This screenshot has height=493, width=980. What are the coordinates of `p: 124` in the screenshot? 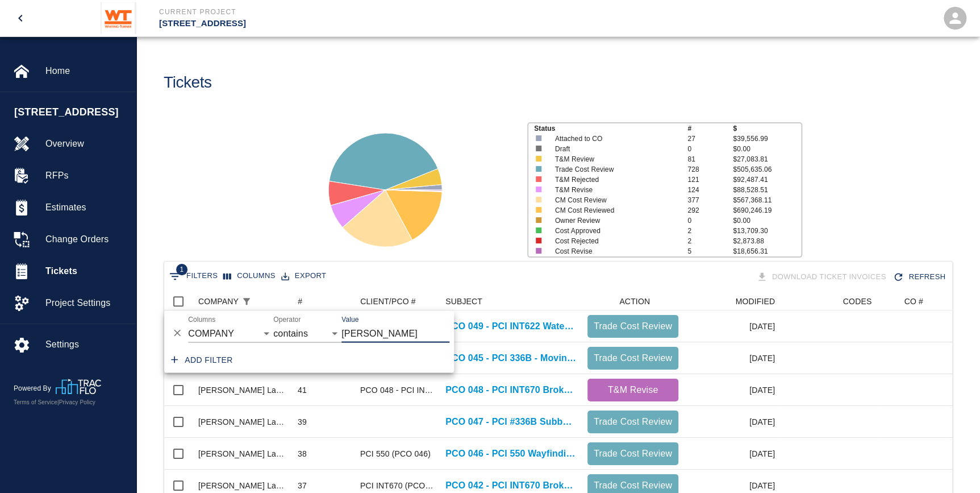 It's located at (710, 190).